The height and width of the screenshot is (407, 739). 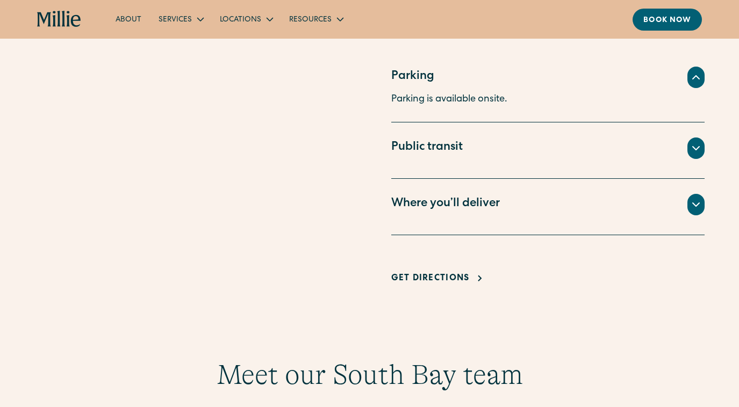 I want to click on p: Parking is available onsite., so click(x=548, y=99).